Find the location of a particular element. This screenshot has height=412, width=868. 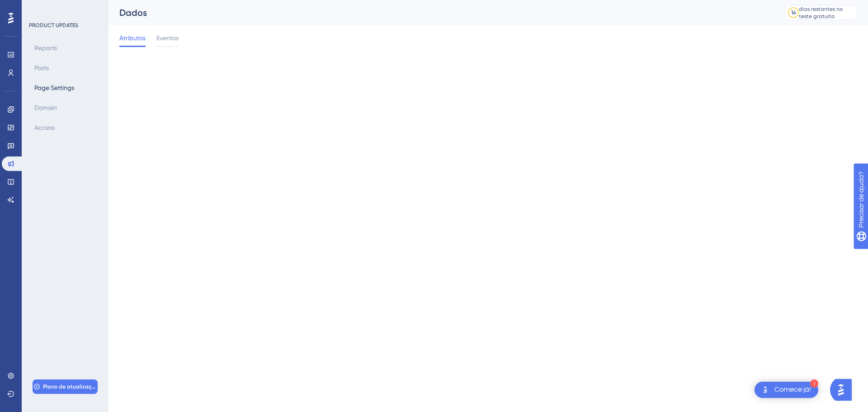

button: Page Settings is located at coordinates (54, 88).